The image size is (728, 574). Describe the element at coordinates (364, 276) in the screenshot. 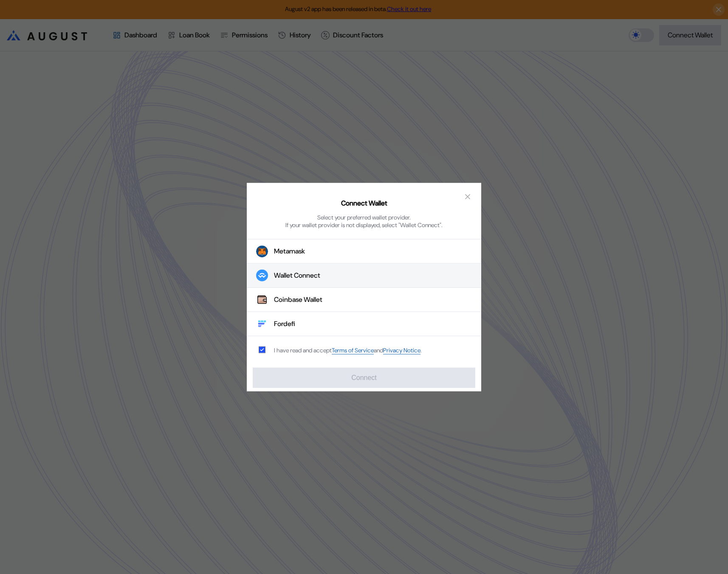

I see `button: Wallet Connect` at that location.